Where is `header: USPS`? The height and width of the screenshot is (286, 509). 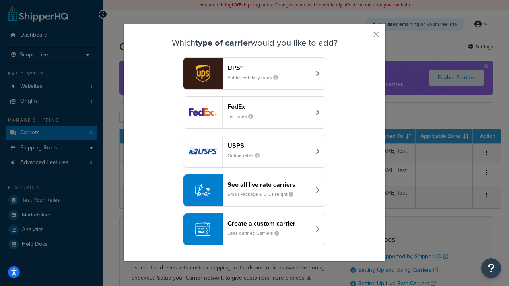
header: USPS is located at coordinates (269, 145).